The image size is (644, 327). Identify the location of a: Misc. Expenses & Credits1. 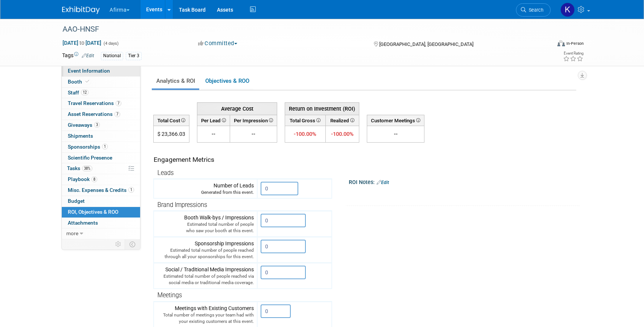
(101, 191).